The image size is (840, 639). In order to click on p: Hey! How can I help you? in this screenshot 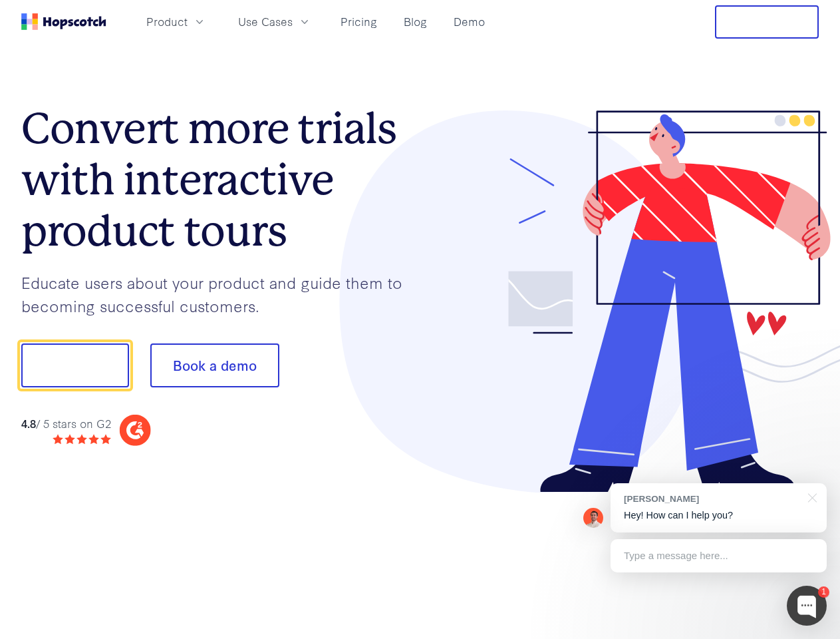, I will do `click(718, 515)`.